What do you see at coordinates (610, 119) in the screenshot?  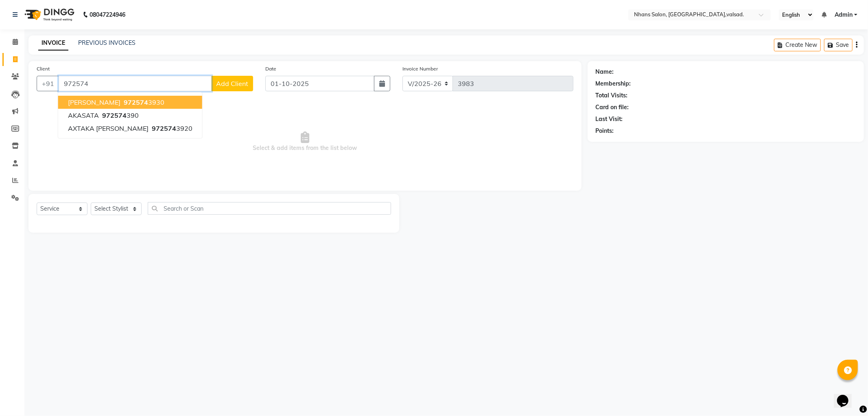 I see `div: Last Visit:` at bounding box center [610, 119].